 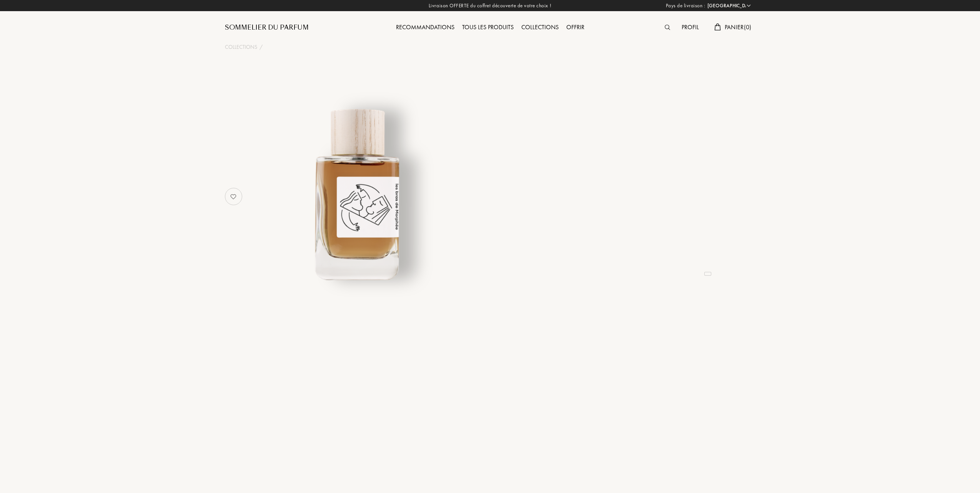 I want to click on img: search_icn.svg, so click(x=667, y=27).